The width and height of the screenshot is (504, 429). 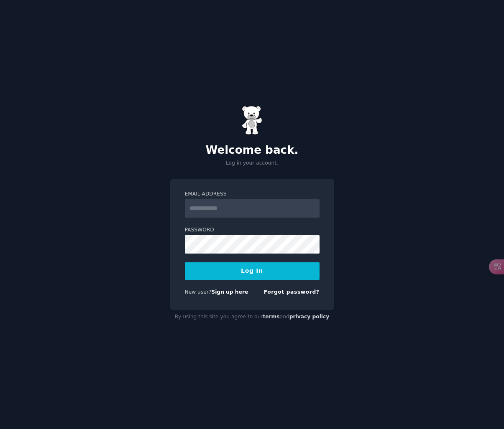 What do you see at coordinates (252, 163) in the screenshot?
I see `p: Log in your account.` at bounding box center [252, 163].